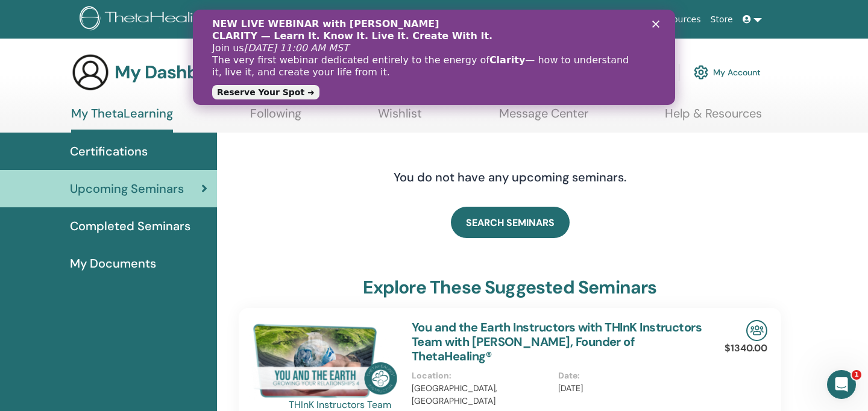  I want to click on span: Certifications, so click(108, 151).